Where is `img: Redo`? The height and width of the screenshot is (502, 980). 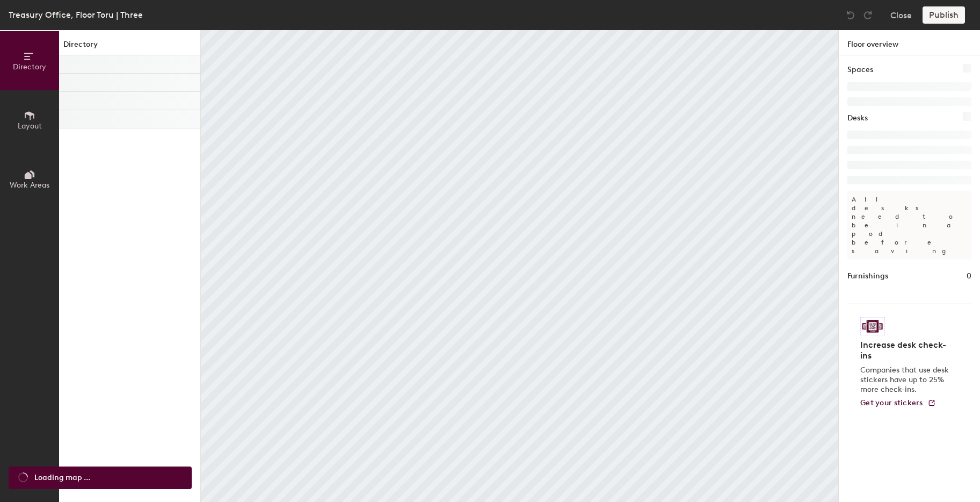 img: Redo is located at coordinates (868, 15).